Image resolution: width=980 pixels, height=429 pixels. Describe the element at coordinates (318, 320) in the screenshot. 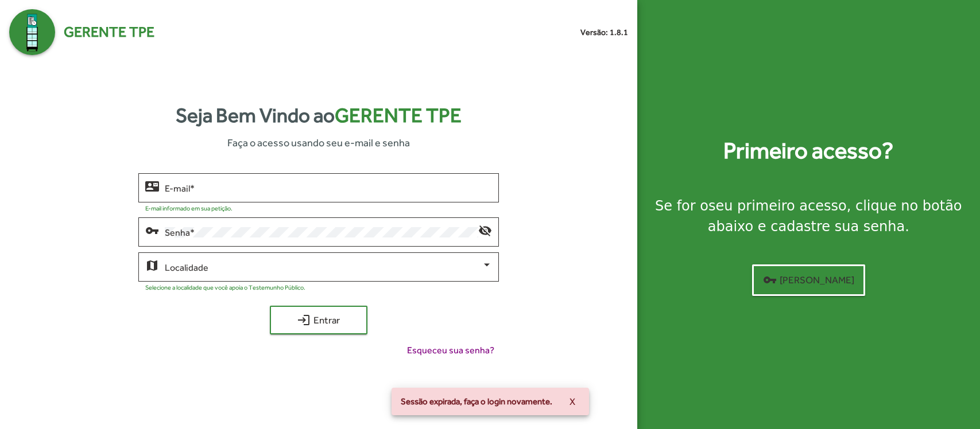

I see `button: Entrar` at that location.